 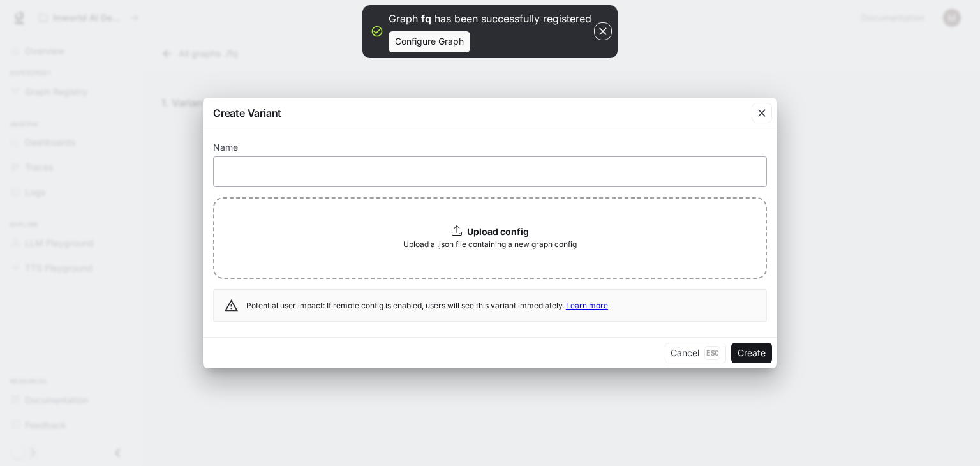 I want to click on p: fq, so click(x=426, y=19).